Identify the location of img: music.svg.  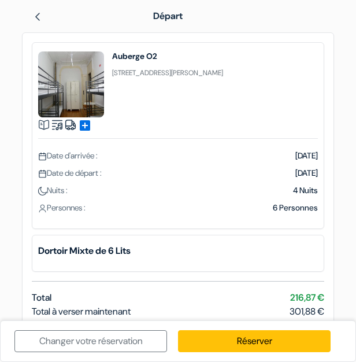
(57, 125).